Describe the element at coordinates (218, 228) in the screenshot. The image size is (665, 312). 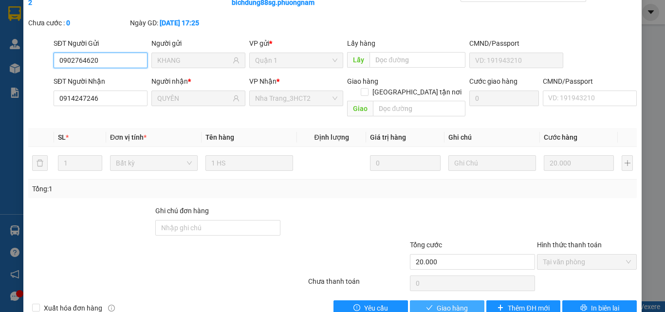
I see `input: Ghi chú đơn hàng` at that location.